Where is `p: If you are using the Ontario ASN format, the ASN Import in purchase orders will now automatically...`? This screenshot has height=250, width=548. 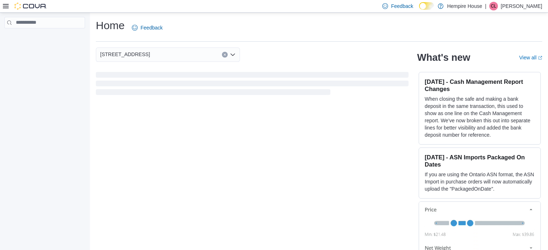 p: If you are using the Ontario ASN format, the ASN Import in purchase orders will now automatically... is located at coordinates (480, 182).